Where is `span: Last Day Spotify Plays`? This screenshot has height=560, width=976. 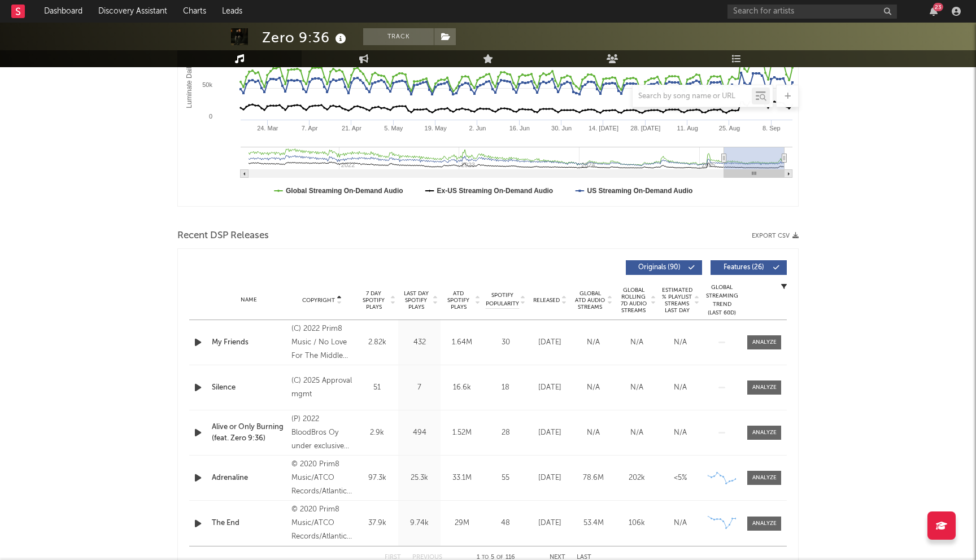 span: Last Day Spotify Plays is located at coordinates (416, 300).